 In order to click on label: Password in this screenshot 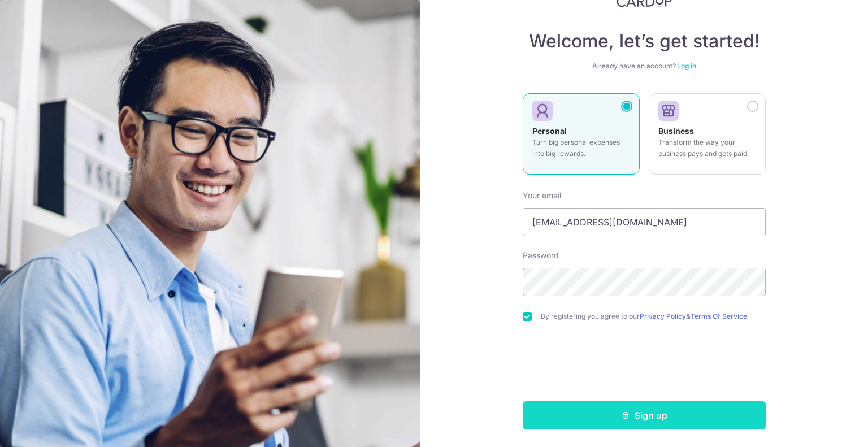, I will do `click(541, 255)`.